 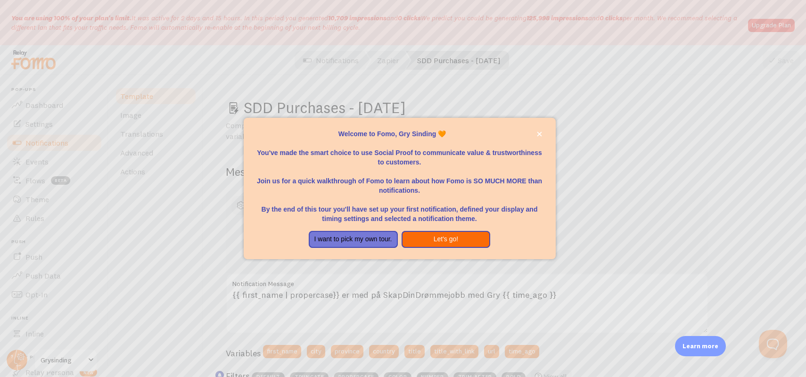 I want to click on button: close,, so click(x=539, y=134).